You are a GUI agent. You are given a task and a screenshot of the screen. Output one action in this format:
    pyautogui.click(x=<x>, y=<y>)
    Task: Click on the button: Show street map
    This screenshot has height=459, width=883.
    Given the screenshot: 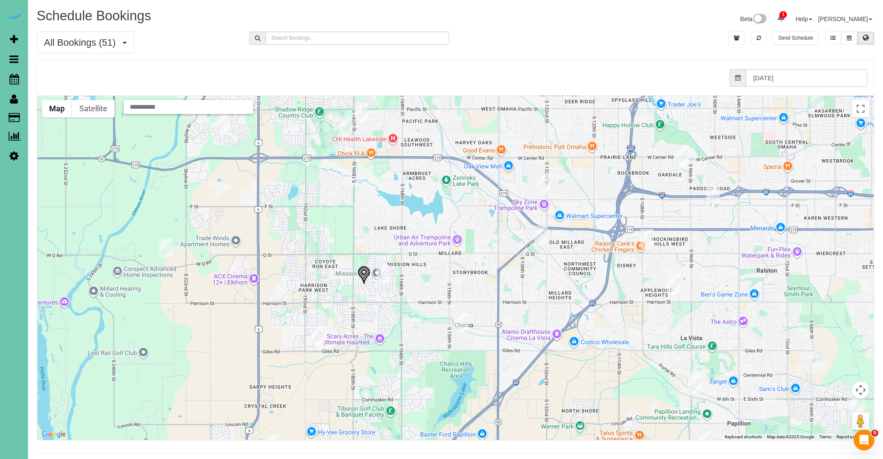 What is the action you would take?
    pyautogui.click(x=57, y=109)
    